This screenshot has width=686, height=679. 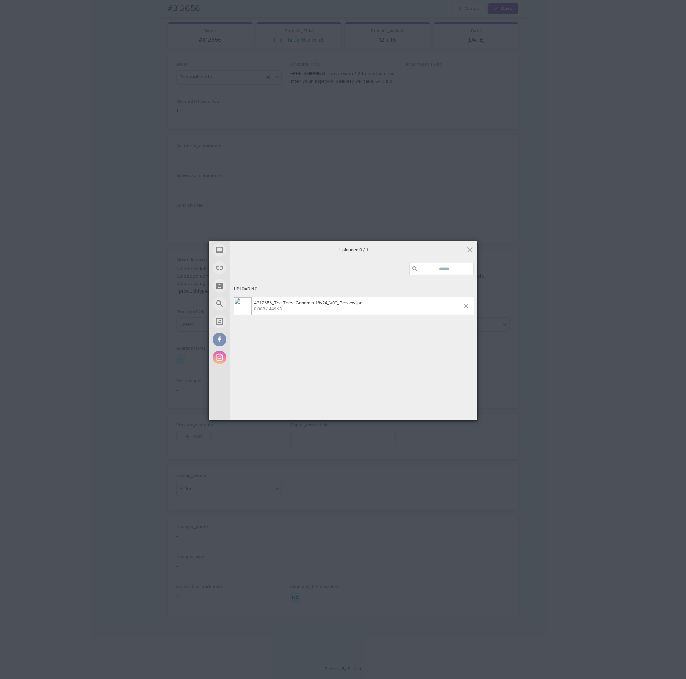 What do you see at coordinates (354, 250) in the screenshot?
I see `span: Uploaded 0 / 1` at bounding box center [354, 250].